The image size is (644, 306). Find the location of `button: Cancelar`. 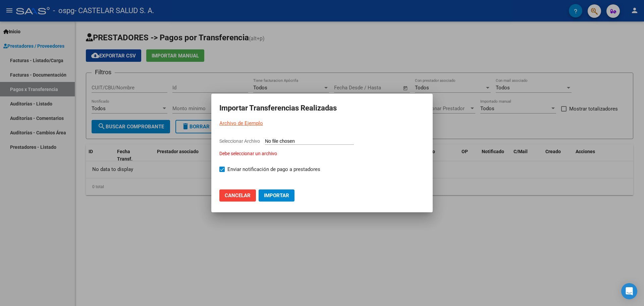

button: Cancelar is located at coordinates (237, 195).